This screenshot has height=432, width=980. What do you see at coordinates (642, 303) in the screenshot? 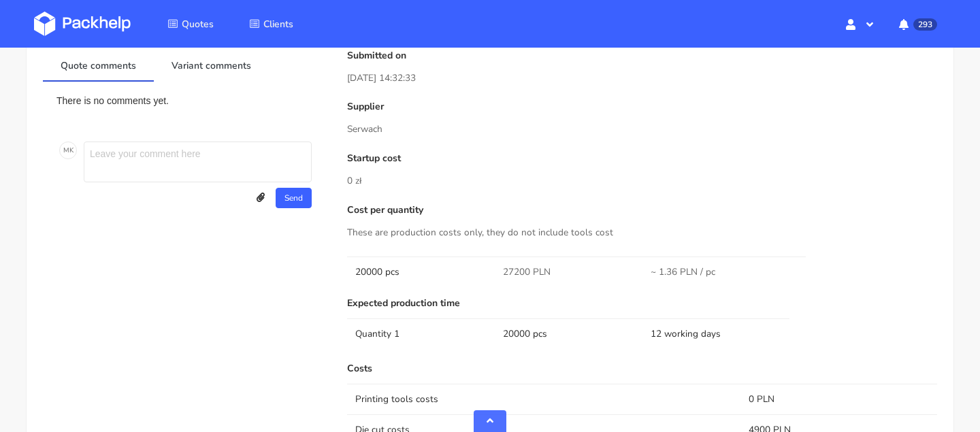
I see `p: Expected production time` at bounding box center [642, 303].